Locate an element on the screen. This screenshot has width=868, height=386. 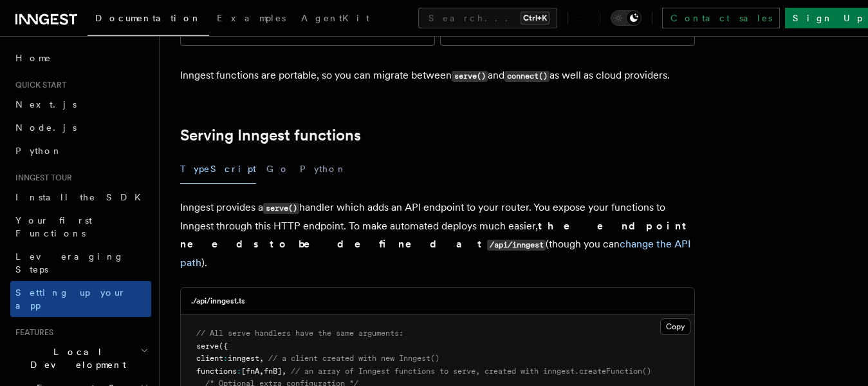
a: Python is located at coordinates (81, 151).